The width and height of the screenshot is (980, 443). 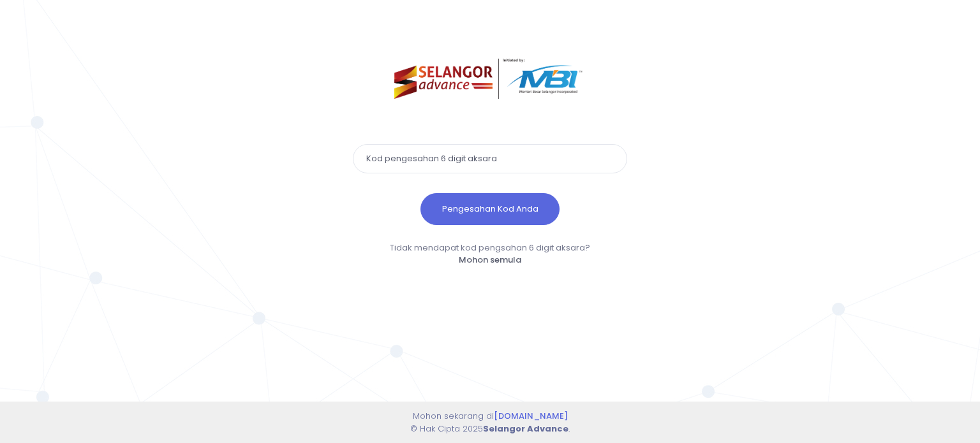 What do you see at coordinates (526, 428) in the screenshot?
I see `strong: Selangor Advance` at bounding box center [526, 428].